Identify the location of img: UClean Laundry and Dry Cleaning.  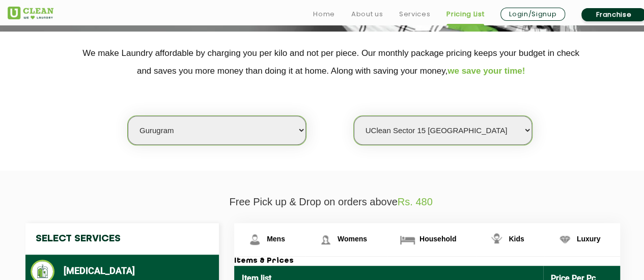
(31, 13).